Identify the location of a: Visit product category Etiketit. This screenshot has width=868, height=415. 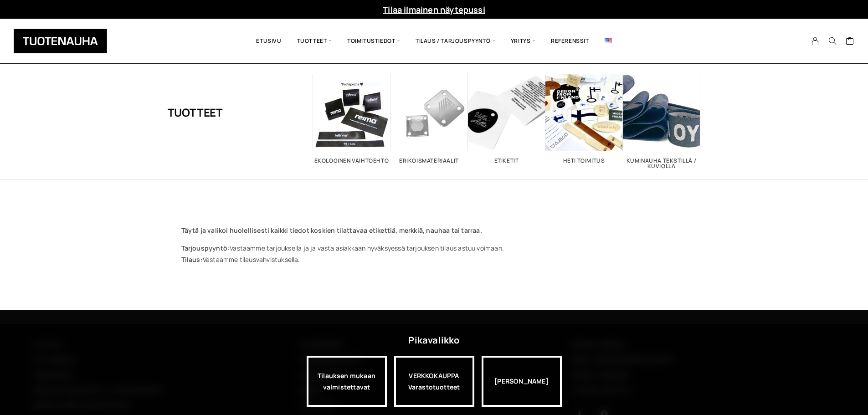
(507, 119).